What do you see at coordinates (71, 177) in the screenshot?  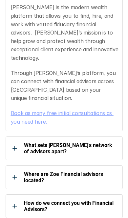 I see `p: Where are Zoe Financial advisors located?` at bounding box center [71, 177].